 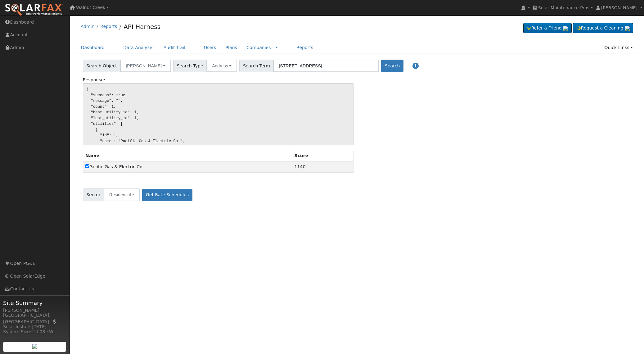 What do you see at coordinates (218, 114) in the screenshot?
I see `pre: { "success": true, "message": "", "count": 1, "best_utility_id": 1, "last_utility_id": 1, "utilit...` at bounding box center [218, 114].